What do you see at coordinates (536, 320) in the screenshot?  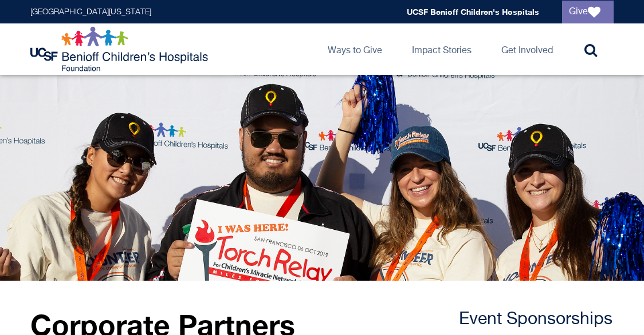 I see `h3: Event Sponsorships` at bounding box center [536, 320].